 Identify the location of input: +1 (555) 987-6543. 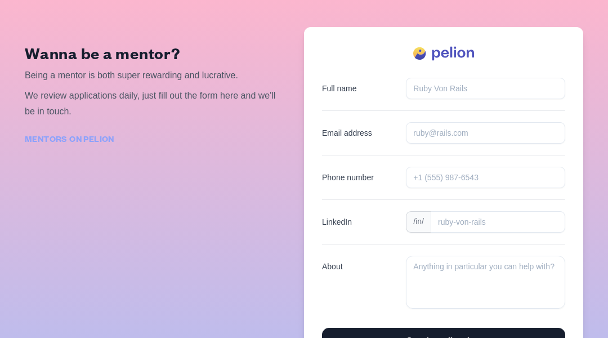
(485, 177).